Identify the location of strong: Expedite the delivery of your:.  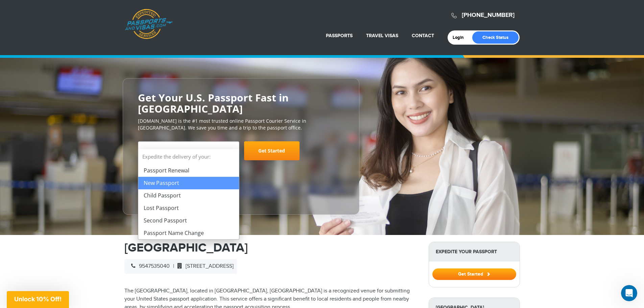
(189, 156).